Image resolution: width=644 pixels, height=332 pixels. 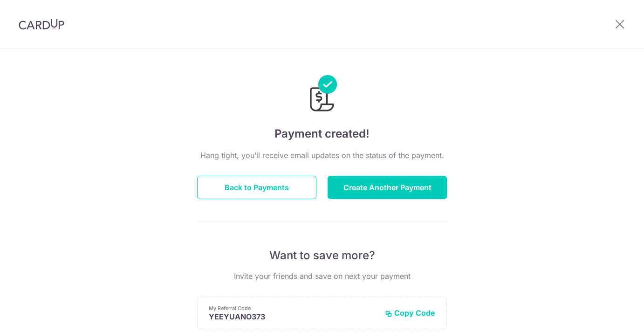 What do you see at coordinates (256, 188) in the screenshot?
I see `button: Back to Payments` at bounding box center [256, 188].